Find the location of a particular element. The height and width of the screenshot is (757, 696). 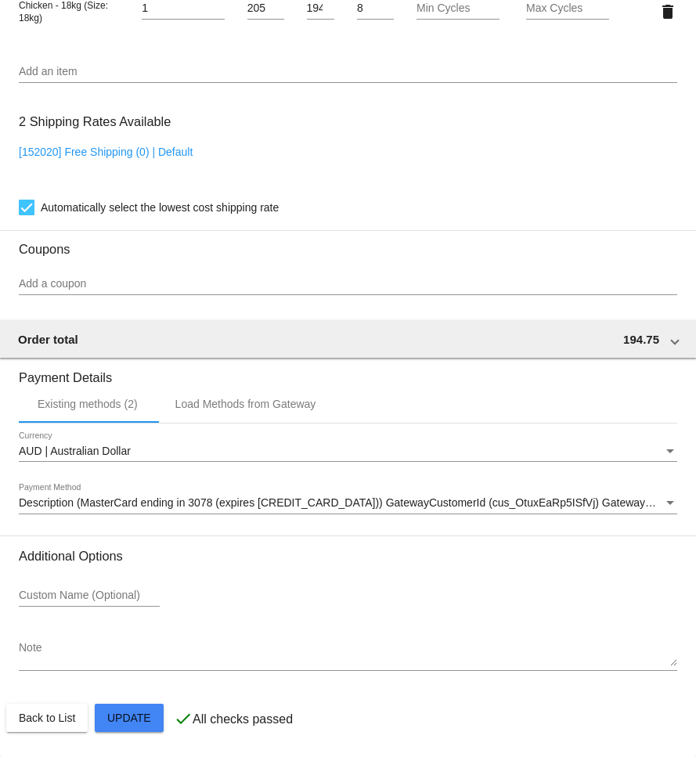

span: 194.75 is located at coordinates (641, 339).